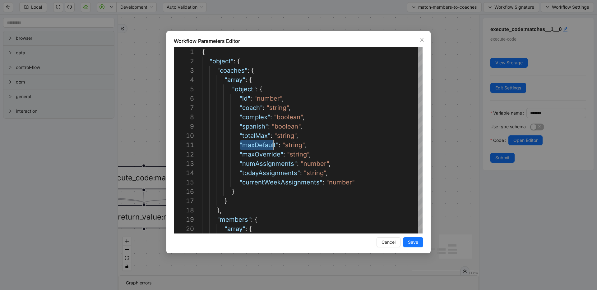 The width and height of the screenshot is (597, 290). What do you see at coordinates (184, 183) in the screenshot?
I see `div: 15` at bounding box center [184, 183].